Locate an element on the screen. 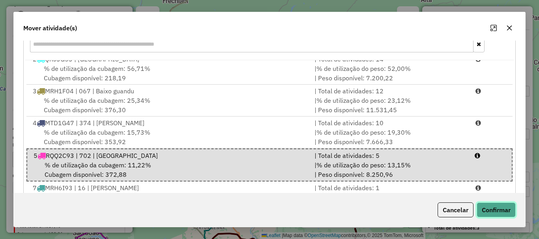 This screenshot has width=539, height=239. span: % de utilização da cubagem: 11,22% is located at coordinates (98, 165).